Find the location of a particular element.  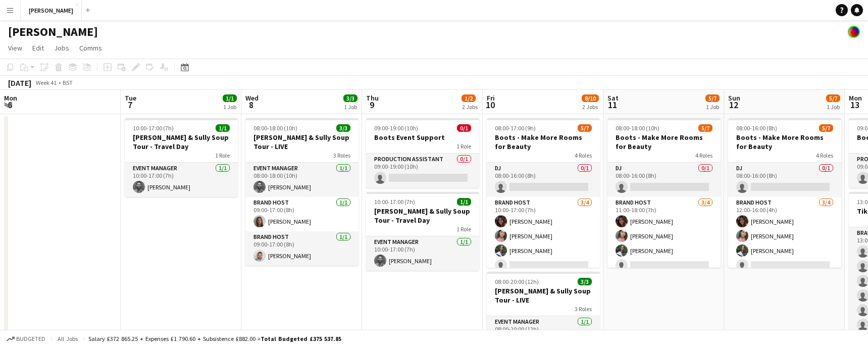

span: 08:00-20:00 (12h) is located at coordinates (516, 281).